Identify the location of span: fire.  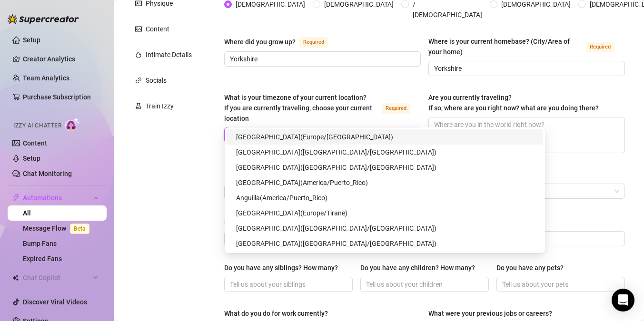
(139, 55).